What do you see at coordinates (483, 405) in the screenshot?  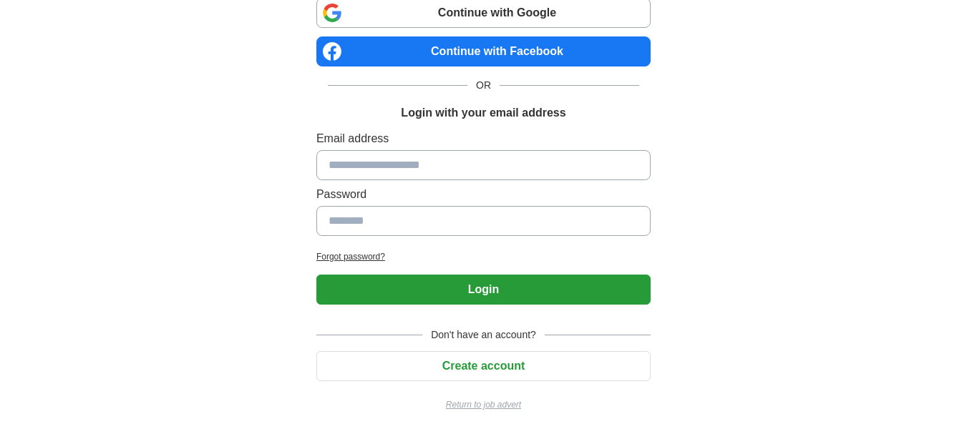 I see `p: Return to job advert` at bounding box center [483, 405].